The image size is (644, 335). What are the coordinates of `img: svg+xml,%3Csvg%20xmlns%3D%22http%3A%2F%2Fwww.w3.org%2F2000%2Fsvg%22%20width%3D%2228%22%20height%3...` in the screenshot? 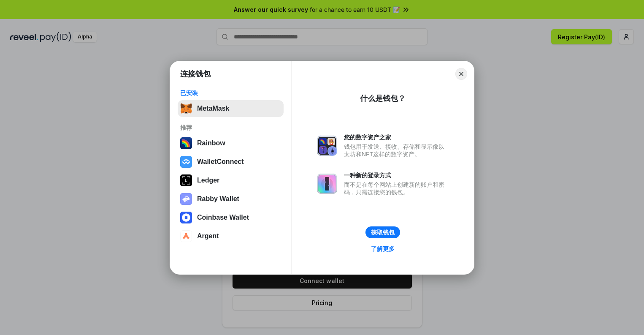 It's located at (186, 180).